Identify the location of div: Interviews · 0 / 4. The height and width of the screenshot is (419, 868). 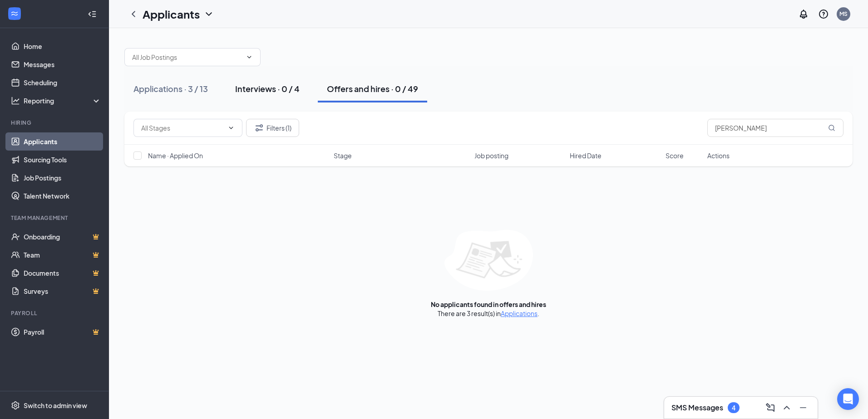
(267, 88).